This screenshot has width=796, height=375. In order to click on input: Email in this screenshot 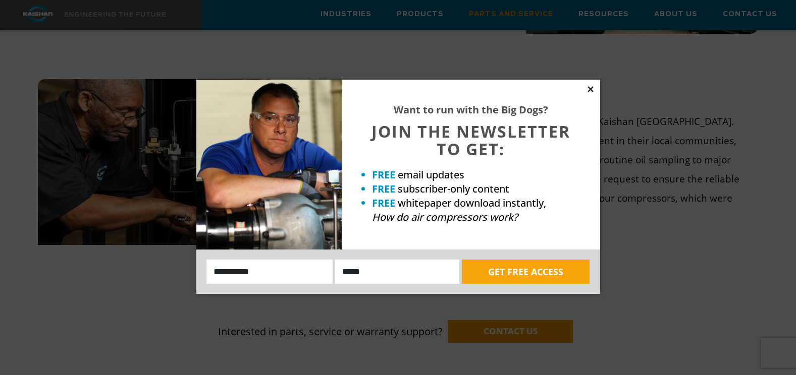, I will do `click(397, 272)`.